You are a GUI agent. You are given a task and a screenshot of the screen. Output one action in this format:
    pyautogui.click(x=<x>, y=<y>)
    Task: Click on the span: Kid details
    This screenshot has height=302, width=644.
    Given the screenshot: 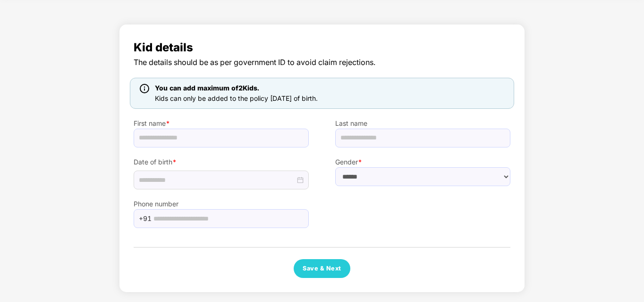 What is the action you would take?
    pyautogui.click(x=322, y=47)
    